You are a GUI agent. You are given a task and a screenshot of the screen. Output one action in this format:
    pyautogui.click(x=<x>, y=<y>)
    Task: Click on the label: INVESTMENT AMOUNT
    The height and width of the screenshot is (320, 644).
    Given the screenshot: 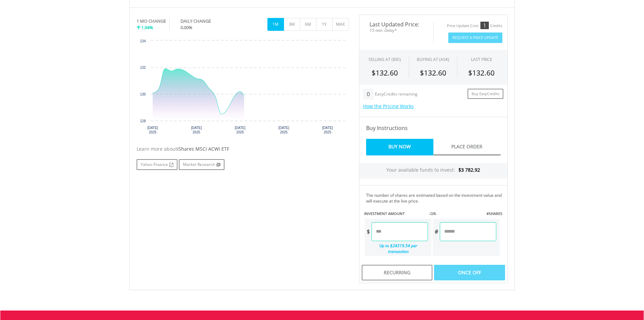 What is the action you would take?
    pyautogui.click(x=384, y=214)
    